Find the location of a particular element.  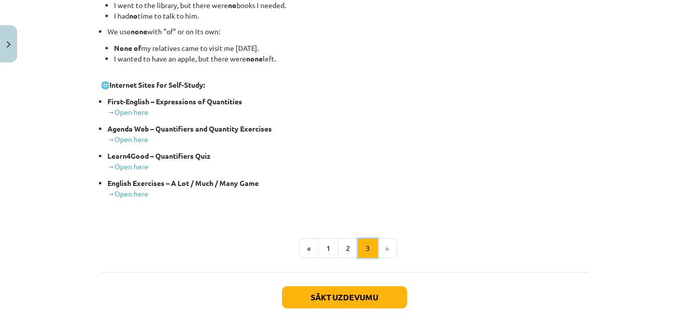

img: icon-close-lesson-0947bae3869378f0d4975bcd49f059093ad1ed9edebbc8119c70593378902aed.svg is located at coordinates (9, 44).